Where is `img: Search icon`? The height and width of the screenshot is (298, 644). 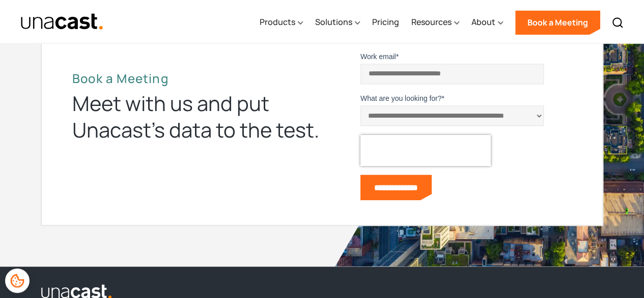
img: Search icon is located at coordinates (617, 23).